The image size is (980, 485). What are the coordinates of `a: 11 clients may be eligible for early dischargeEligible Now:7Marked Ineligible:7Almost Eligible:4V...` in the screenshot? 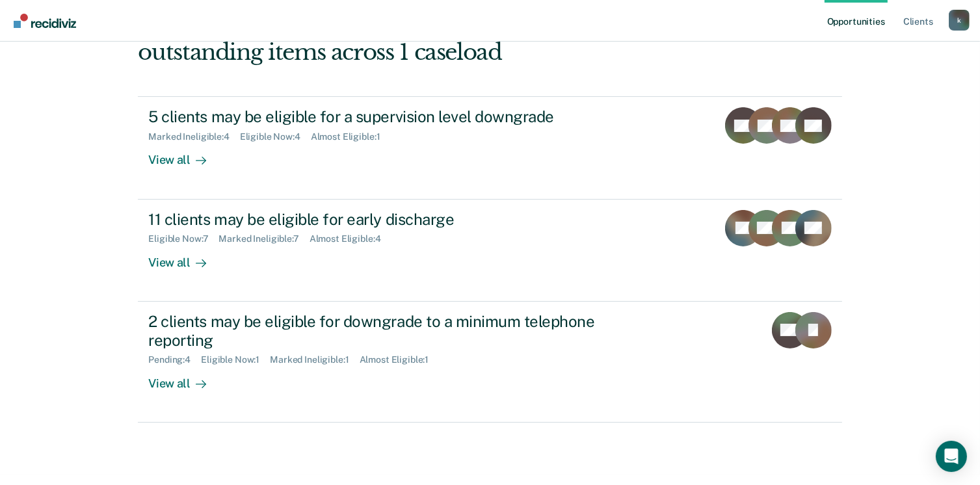 It's located at (490, 251).